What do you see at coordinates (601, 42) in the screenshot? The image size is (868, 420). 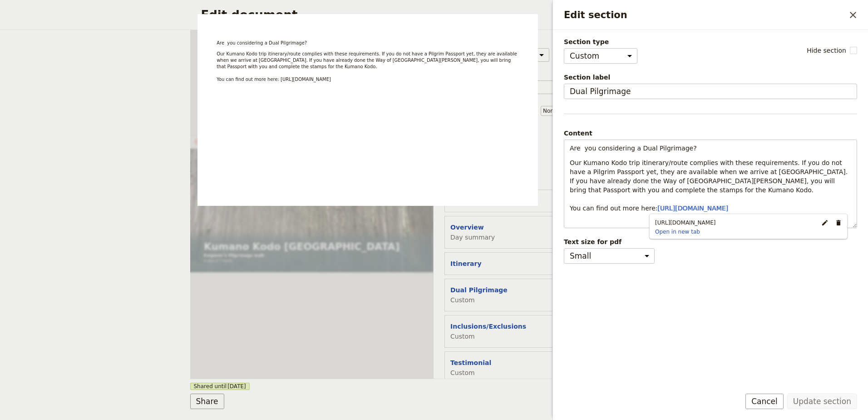 I see `span: Section type` at bounding box center [601, 42].